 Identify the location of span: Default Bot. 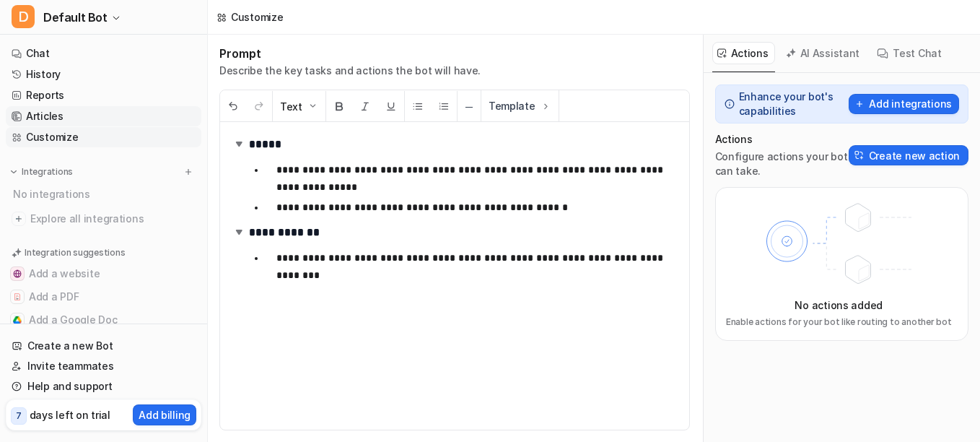
(75, 17).